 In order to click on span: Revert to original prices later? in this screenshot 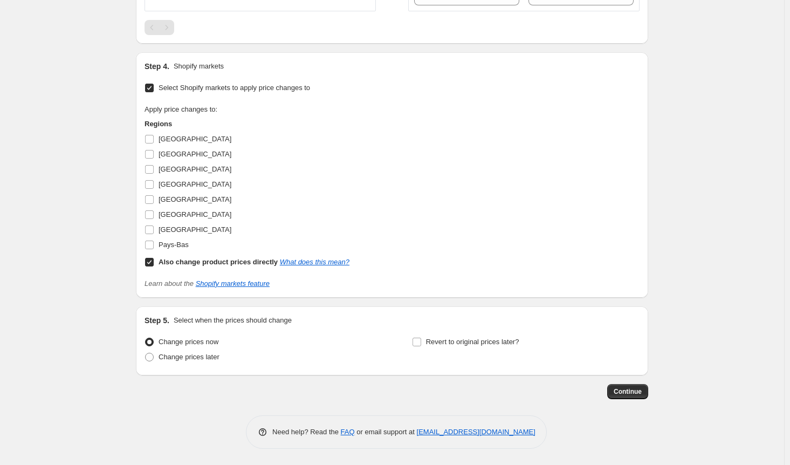, I will do `click(472, 341)`.